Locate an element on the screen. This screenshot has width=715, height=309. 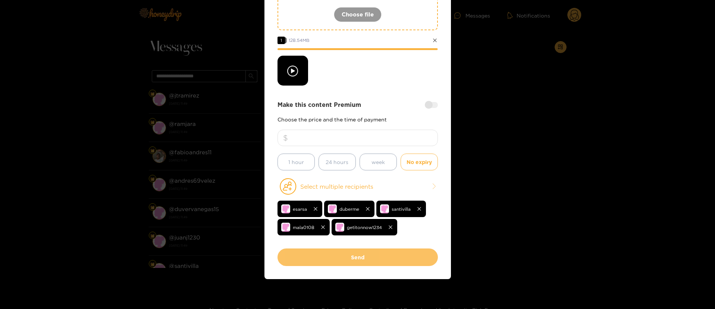
span: 1 is located at coordinates (281, 40).